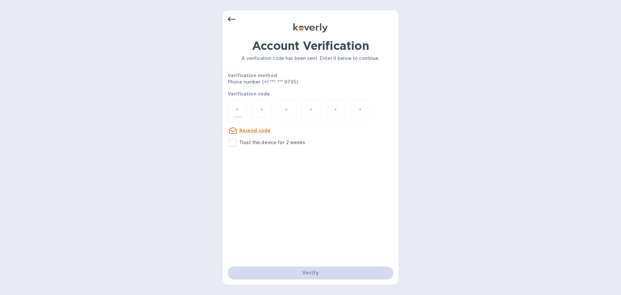 Image resolution: width=621 pixels, height=295 pixels. I want to click on u: Resend code, so click(255, 130).